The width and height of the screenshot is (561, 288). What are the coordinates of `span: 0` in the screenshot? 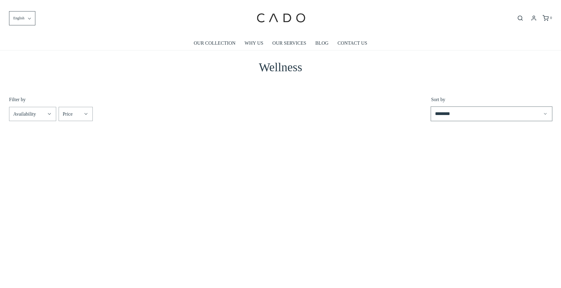 It's located at (551, 18).